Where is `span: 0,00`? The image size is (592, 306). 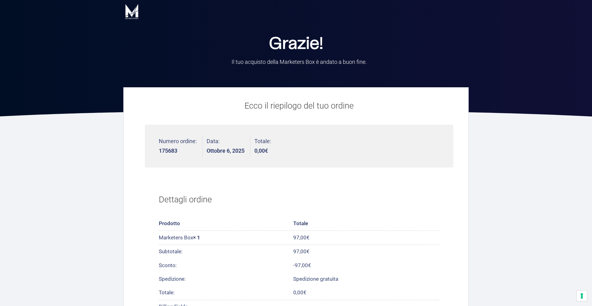 span: 0,00 is located at coordinates (300, 292).